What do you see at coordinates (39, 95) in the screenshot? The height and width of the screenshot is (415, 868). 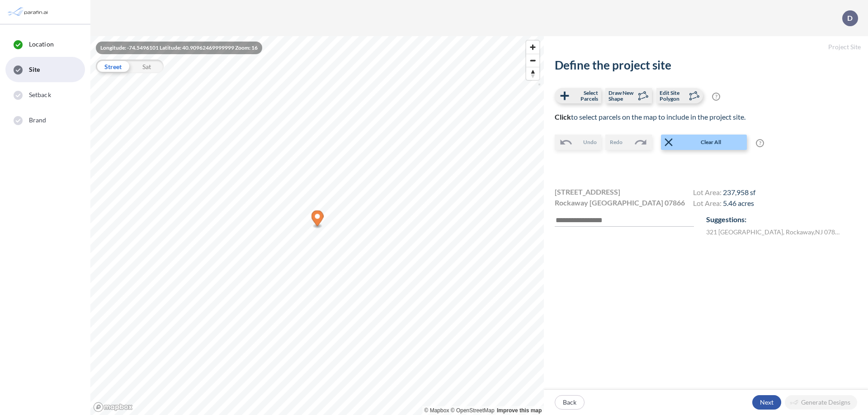 I see `span: Setback` at bounding box center [39, 95].